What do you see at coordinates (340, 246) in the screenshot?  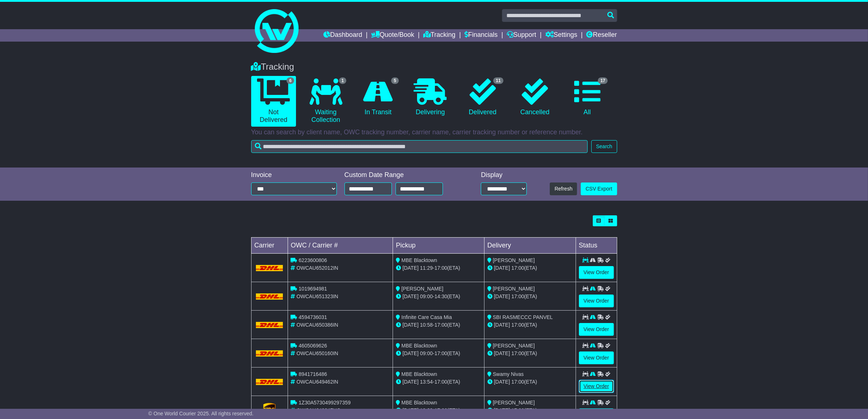 I see `td: OWC / Carrier #` at bounding box center [340, 246].